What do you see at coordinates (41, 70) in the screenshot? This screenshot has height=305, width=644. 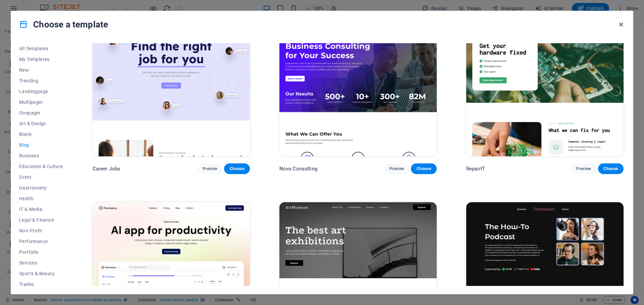 I see `button: New` at bounding box center [41, 70].